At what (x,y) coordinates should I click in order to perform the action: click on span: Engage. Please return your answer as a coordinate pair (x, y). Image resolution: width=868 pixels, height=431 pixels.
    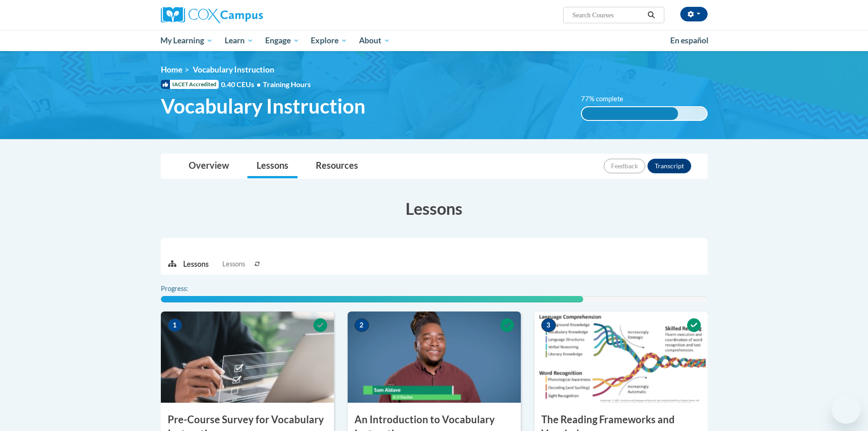
    Looking at the image, I should click on (282, 40).